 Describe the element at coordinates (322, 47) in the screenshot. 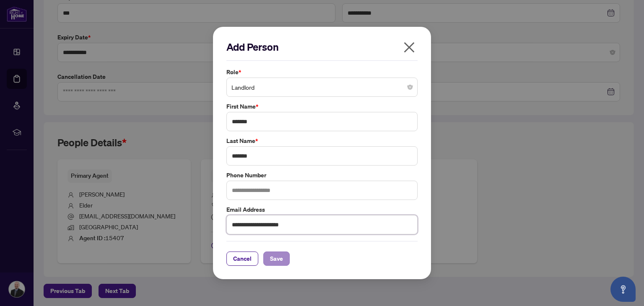

I see `h2: Add Person` at that location.